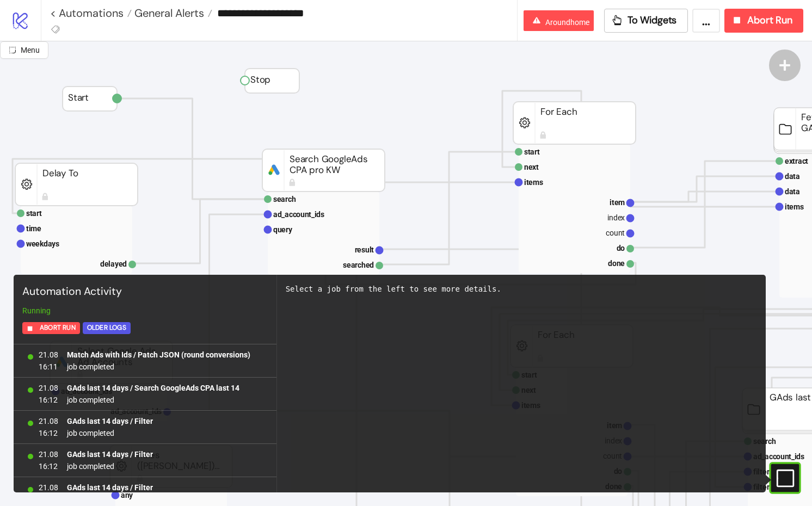 The height and width of the screenshot is (506, 812). I want to click on text: extract, so click(796, 161).